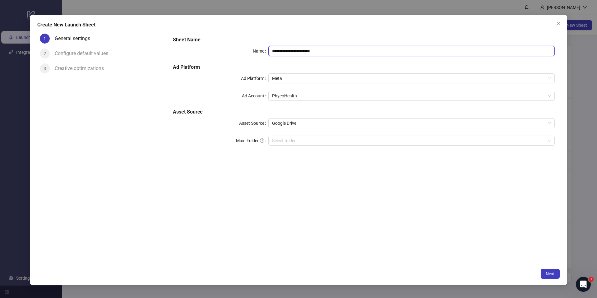 This screenshot has height=298, width=597. Describe the element at coordinates (255, 78) in the screenshot. I see `label: Ad Platform` at that location.